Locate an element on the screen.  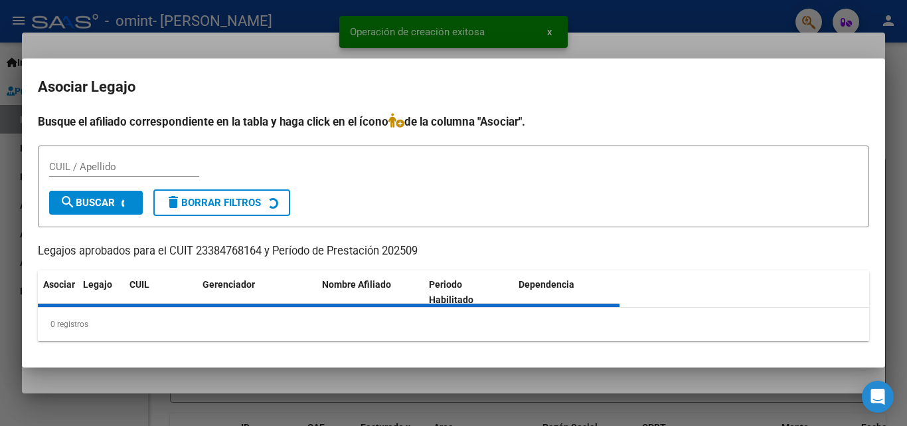
span: Asociar is located at coordinates (59, 284).